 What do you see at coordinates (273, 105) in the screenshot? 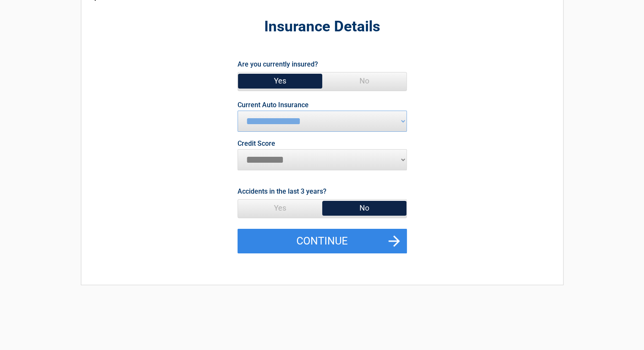
I see `label: Current Auto Insurance` at bounding box center [273, 105].